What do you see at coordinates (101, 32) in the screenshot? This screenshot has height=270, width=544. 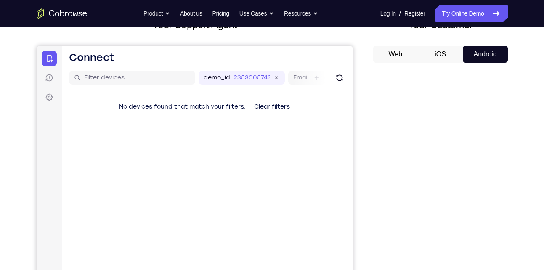 I see `input: Filter devices...` at bounding box center [101, 32].